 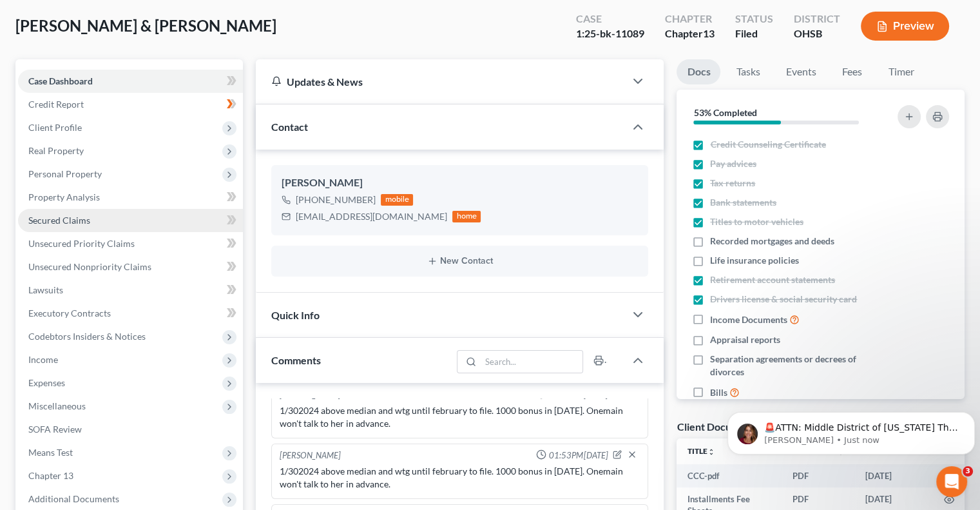 I want to click on a: SOFA Review, so click(x=130, y=429).